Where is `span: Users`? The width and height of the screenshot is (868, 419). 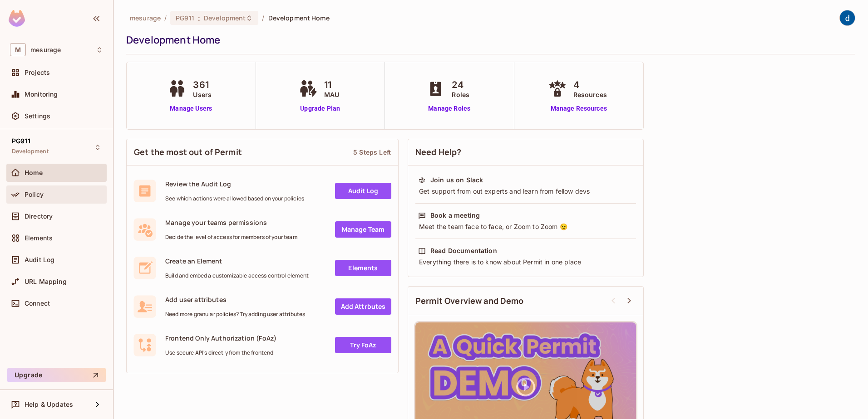
span: Users is located at coordinates (202, 94).